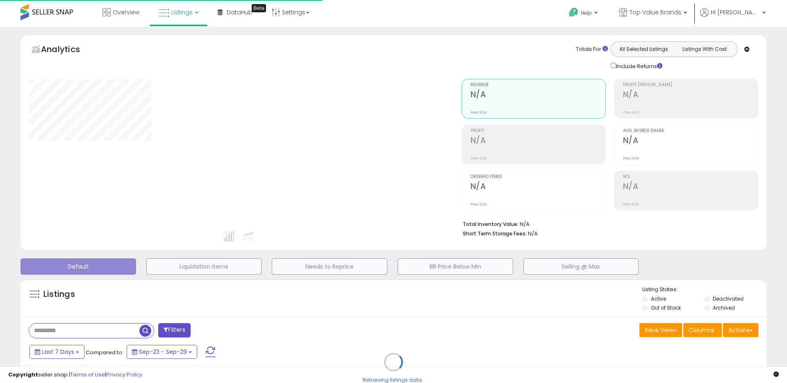 The width and height of the screenshot is (787, 383). Describe the element at coordinates (607, 223) in the screenshot. I see `li: N/A` at that location.